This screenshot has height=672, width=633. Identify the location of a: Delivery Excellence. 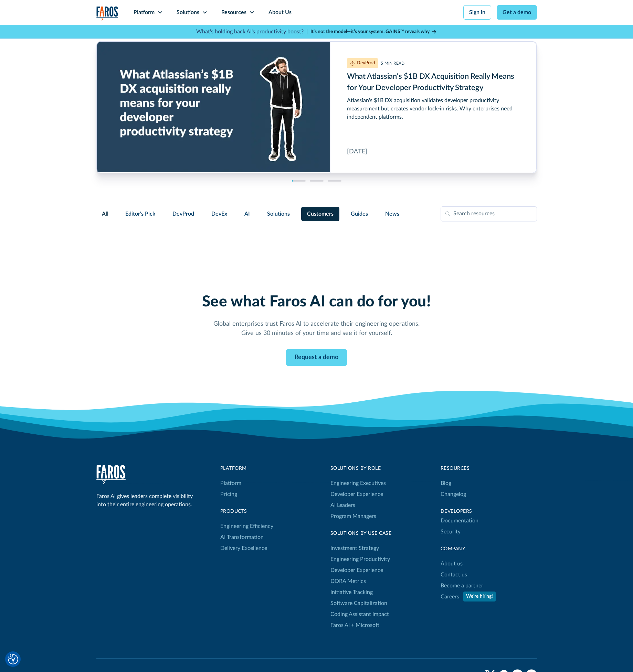
(243, 548).